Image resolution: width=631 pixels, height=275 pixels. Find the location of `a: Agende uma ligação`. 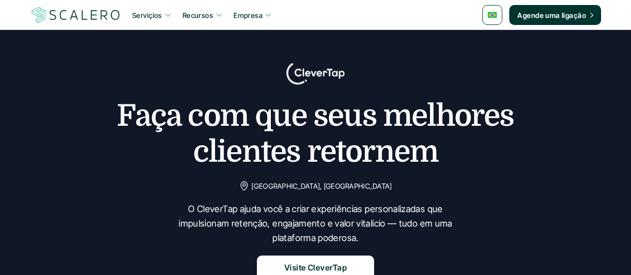

a: Agende uma ligação is located at coordinates (555, 15).